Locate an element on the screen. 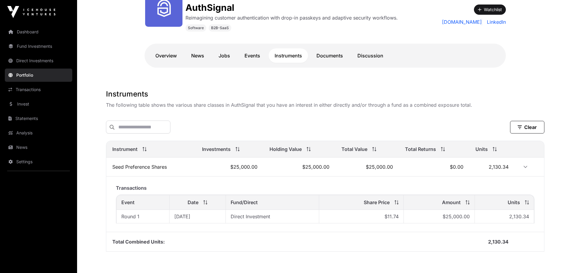  span: Fund/Direct is located at coordinates (244, 203).